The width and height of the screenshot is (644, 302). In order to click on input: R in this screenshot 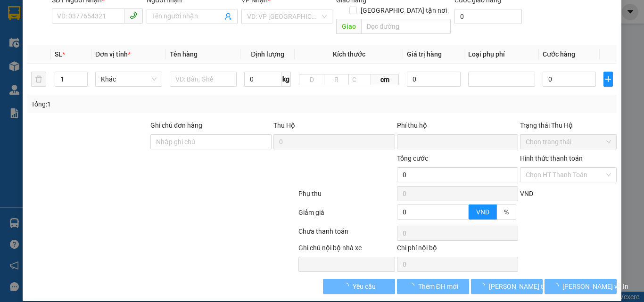, I will do `click(336, 80)`.